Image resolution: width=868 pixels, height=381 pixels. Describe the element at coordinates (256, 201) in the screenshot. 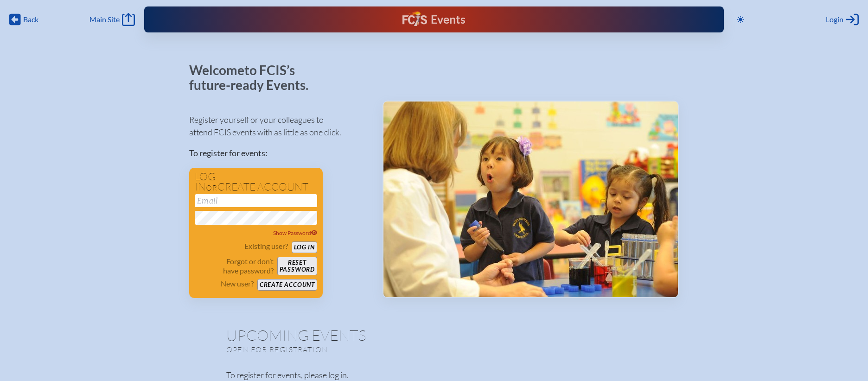

I see `input: Email` at that location.